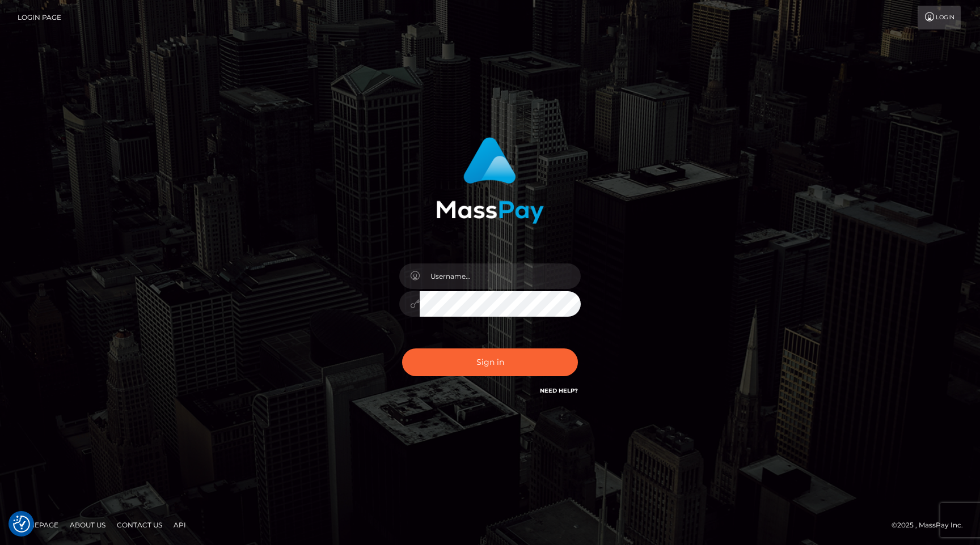 This screenshot has width=980, height=545. I want to click on img: MassPay Login, so click(490, 180).